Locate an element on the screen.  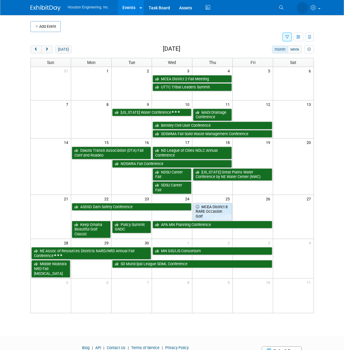
a: APA MN Planning Conference is located at coordinates (212, 224).